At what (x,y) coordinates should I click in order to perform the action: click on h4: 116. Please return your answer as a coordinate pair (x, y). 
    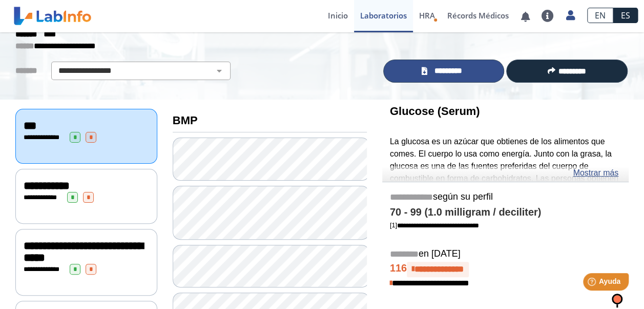
    Looking at the image, I should click on (505, 270).